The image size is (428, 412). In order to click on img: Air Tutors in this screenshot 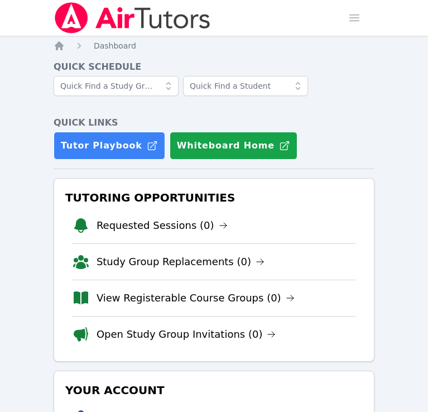, I will do `click(132, 18)`.